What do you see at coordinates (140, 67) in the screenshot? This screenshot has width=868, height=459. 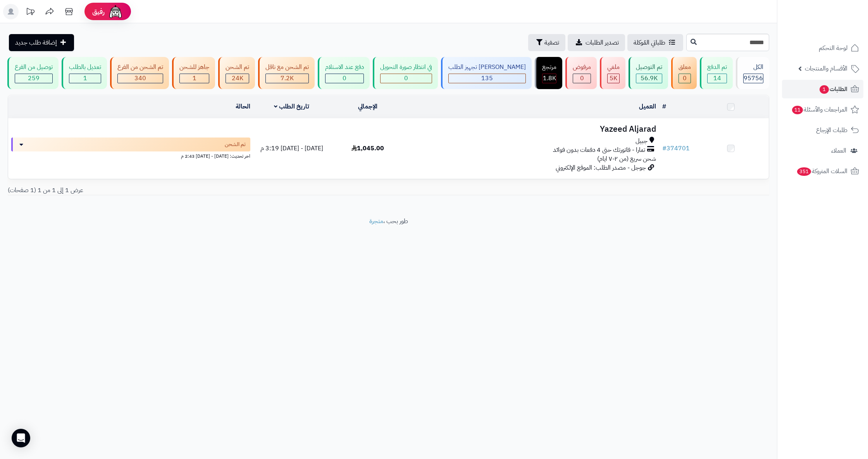 I see `div: تم الشحن من الفرع` at bounding box center [140, 67].